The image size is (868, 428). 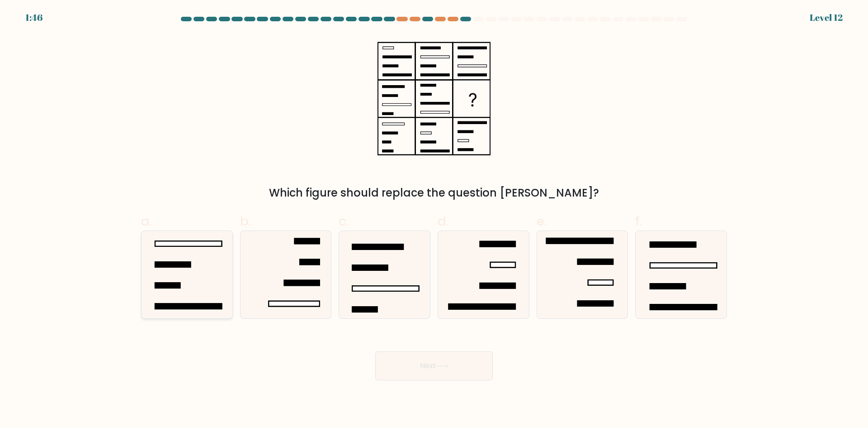 I want to click on span: c., so click(x=343, y=221).